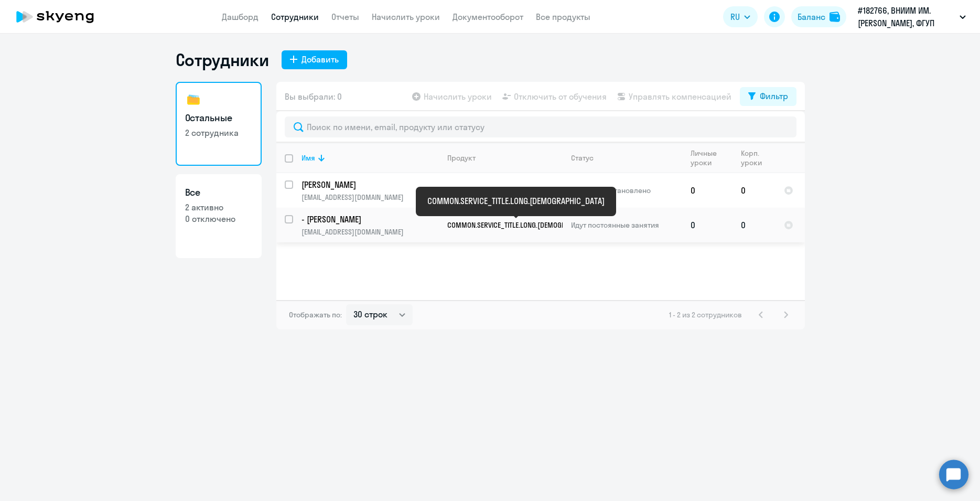  I want to click on div: Фильтр, so click(774, 96).